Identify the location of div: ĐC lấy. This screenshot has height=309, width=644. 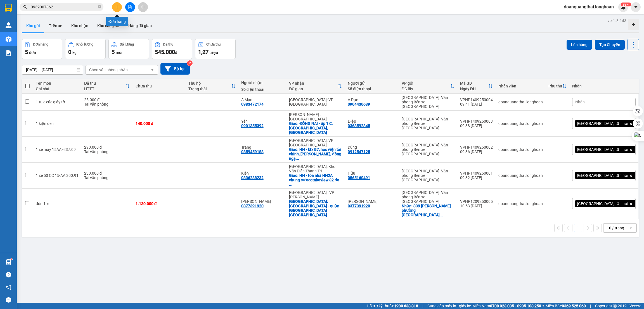
(426, 89).